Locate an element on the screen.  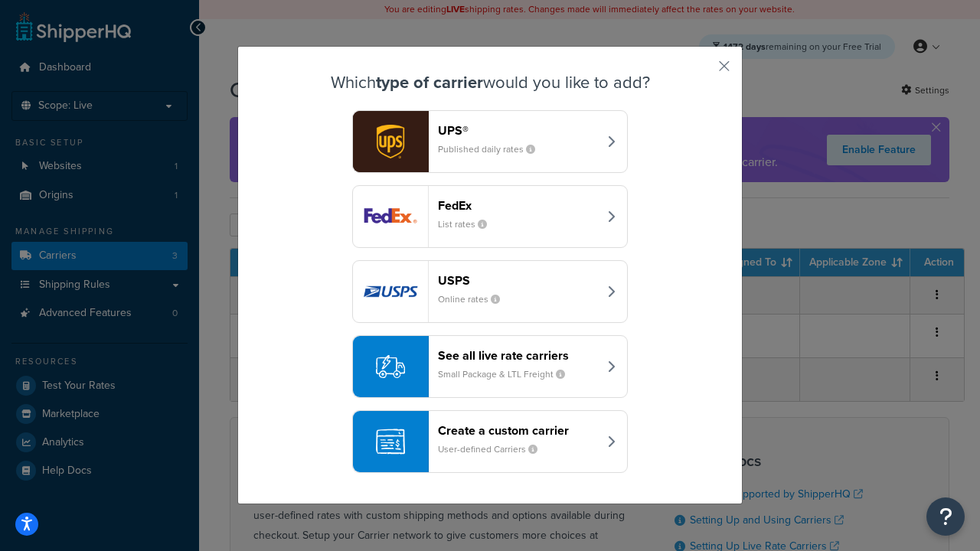
header: Create a custom carrier is located at coordinates (518, 430).